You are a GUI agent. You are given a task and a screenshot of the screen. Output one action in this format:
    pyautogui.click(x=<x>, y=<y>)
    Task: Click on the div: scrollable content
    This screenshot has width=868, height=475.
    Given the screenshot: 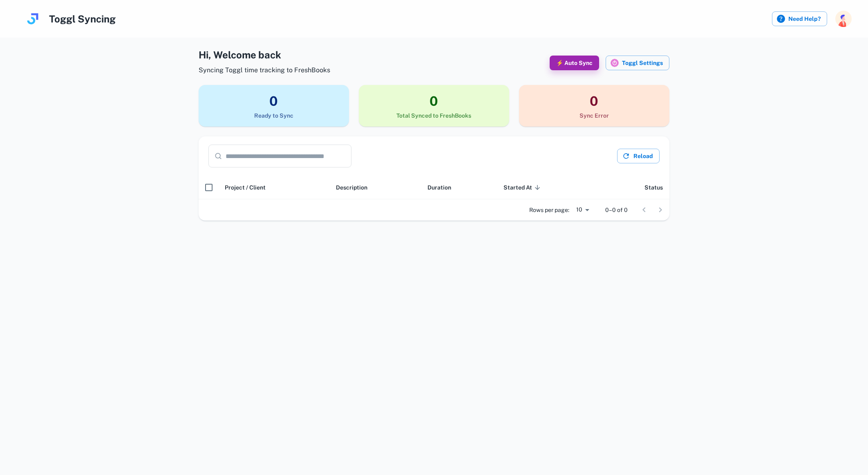 What is the action you would take?
    pyautogui.click(x=434, y=188)
    